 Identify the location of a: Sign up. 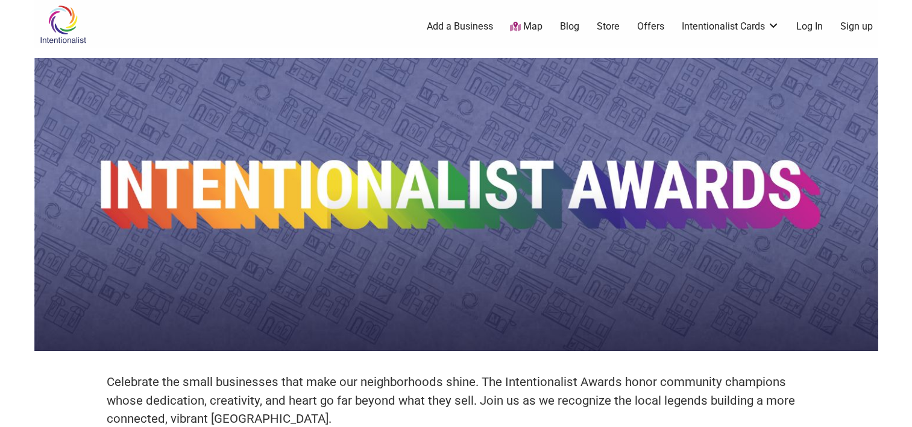
(857, 27).